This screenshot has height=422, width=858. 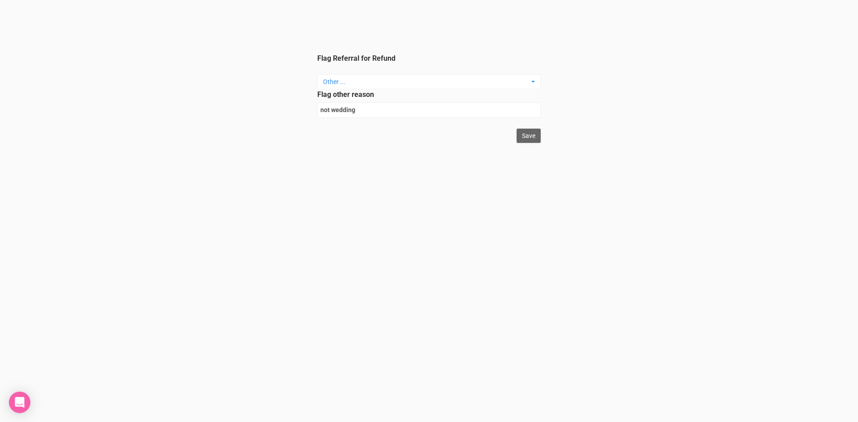 What do you see at coordinates (429, 82) in the screenshot?
I see `button: Other ...` at bounding box center [429, 82].